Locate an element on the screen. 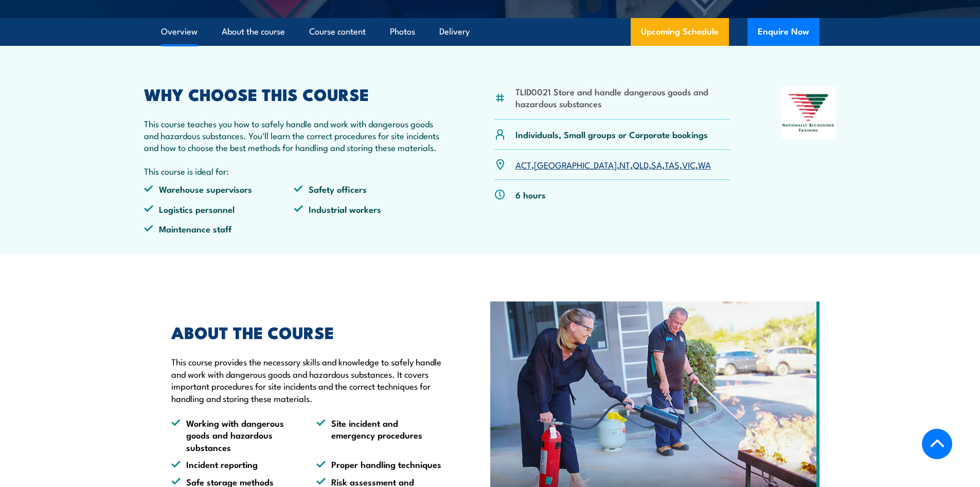 The image size is (980, 487). a: TAS is located at coordinates (672, 165).